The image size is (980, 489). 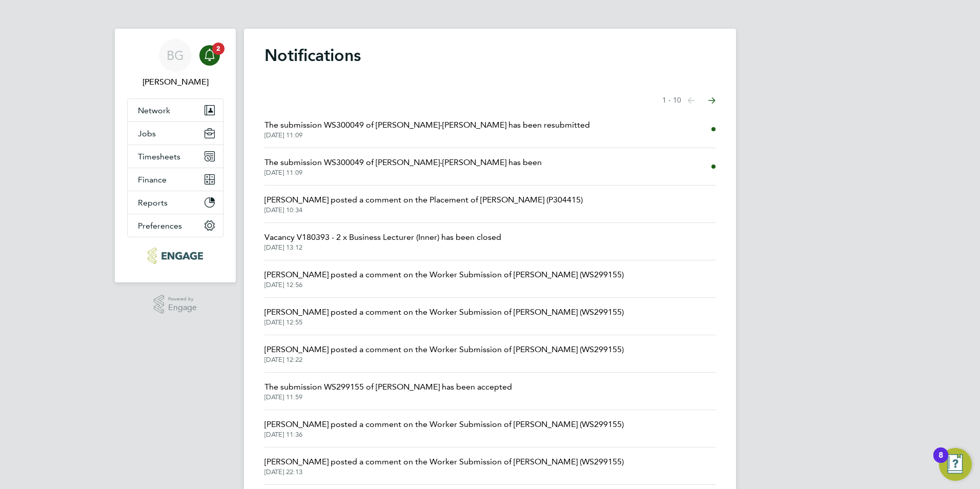 I want to click on span: Jobs, so click(x=147, y=133).